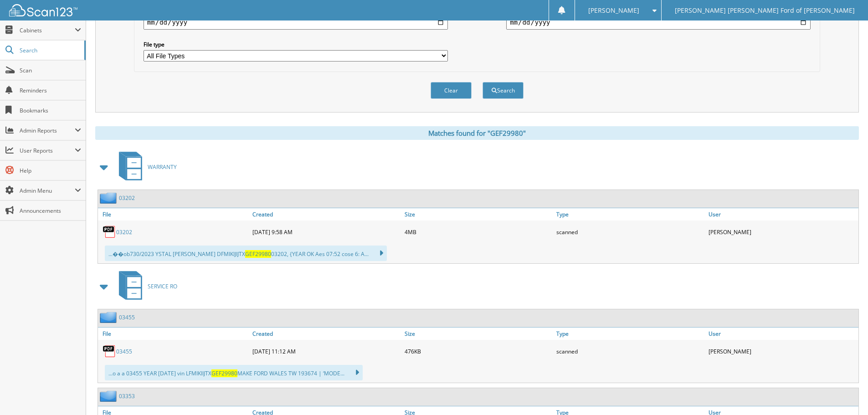 This screenshot has height=415, width=868. What do you see at coordinates (50, 111) in the screenshot?
I see `span: Bookmarks` at bounding box center [50, 111].